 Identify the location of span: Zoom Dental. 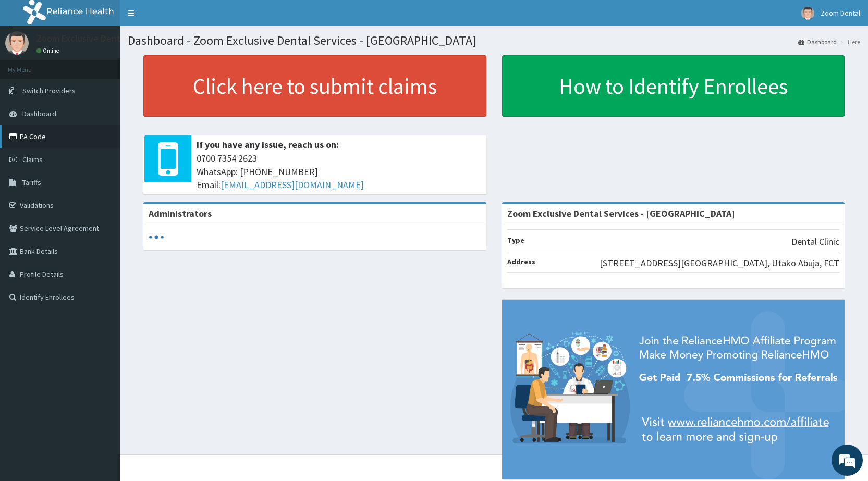
(840, 13).